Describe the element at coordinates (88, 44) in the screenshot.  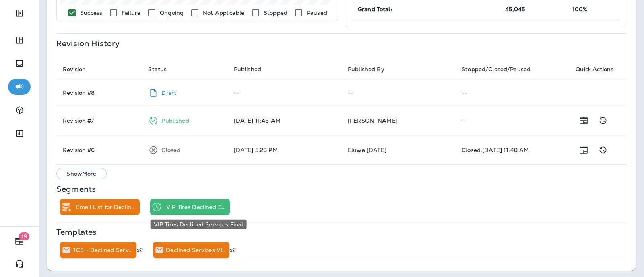
I see `p: Revision History` at that location.